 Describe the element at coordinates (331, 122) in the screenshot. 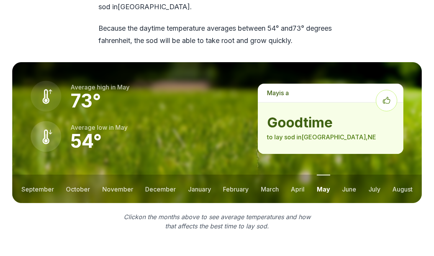

I see `strong: good time` at that location.